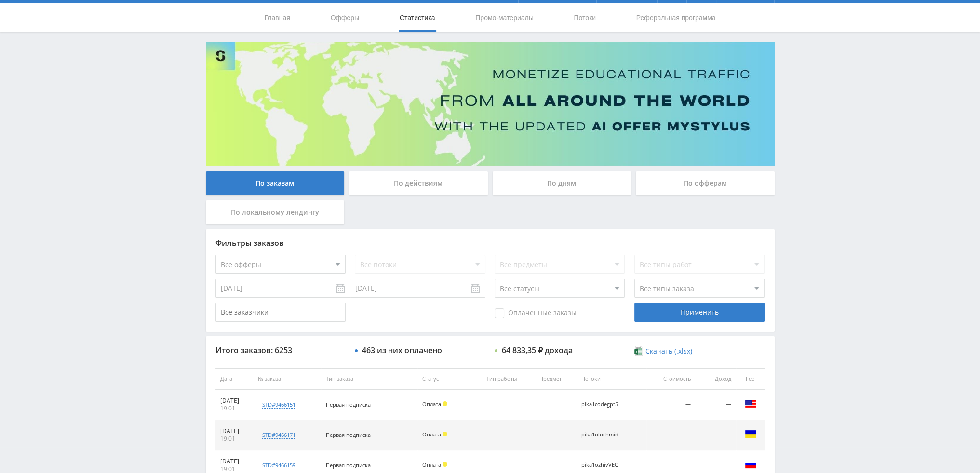 The image size is (980, 473). What do you see at coordinates (555, 379) in the screenshot?
I see `th: Предмет` at bounding box center [555, 379].